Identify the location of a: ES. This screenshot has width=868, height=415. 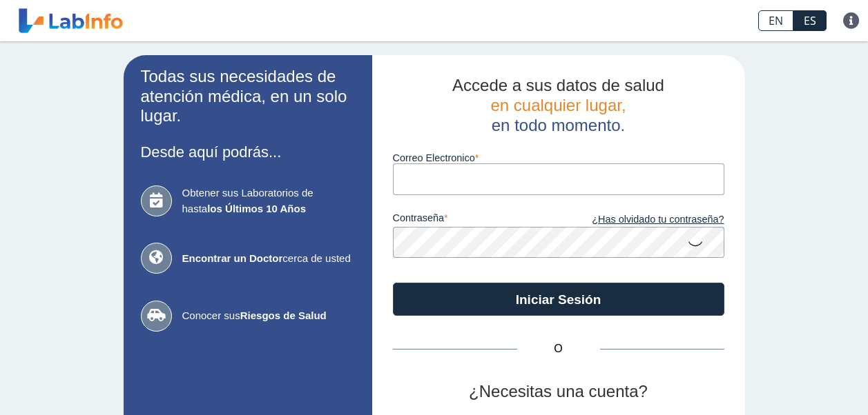
(810, 20).